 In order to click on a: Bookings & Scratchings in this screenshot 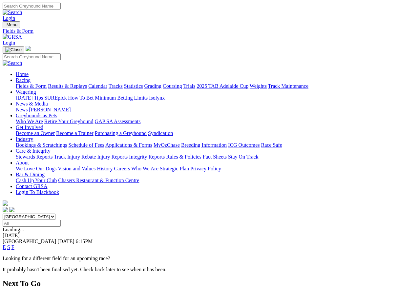, I will do `click(41, 145)`.